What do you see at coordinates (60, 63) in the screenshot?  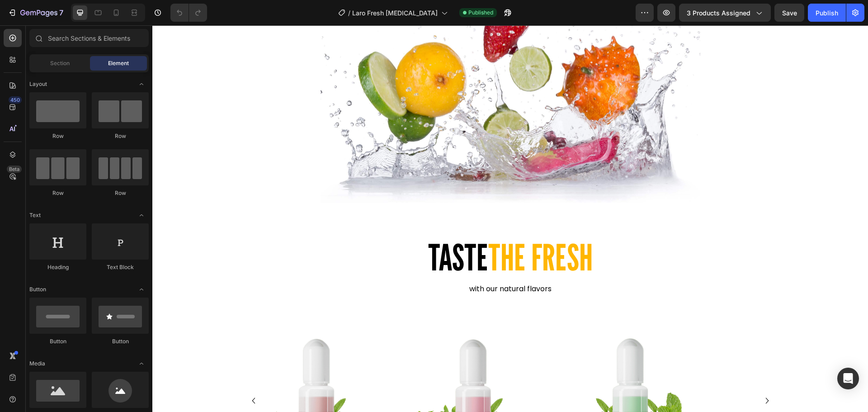 I see `span: Section` at bounding box center [60, 63].